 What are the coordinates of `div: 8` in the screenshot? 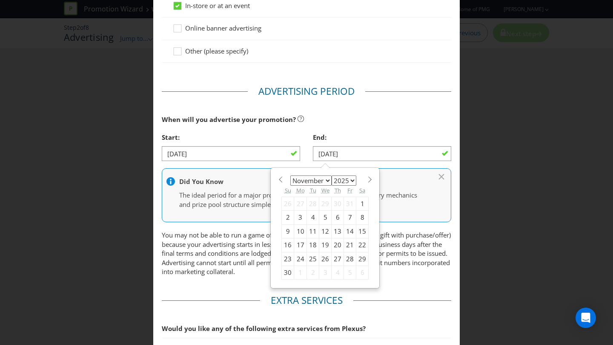 It's located at (362, 218).